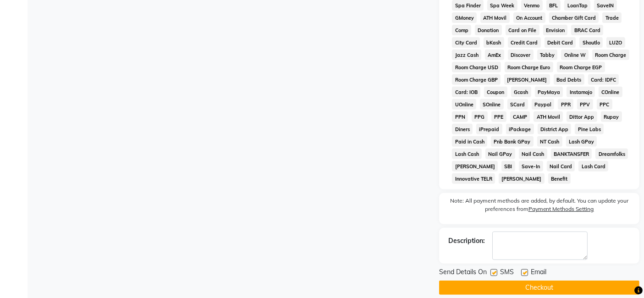 The image size is (644, 298). I want to click on span: Comp, so click(462, 30).